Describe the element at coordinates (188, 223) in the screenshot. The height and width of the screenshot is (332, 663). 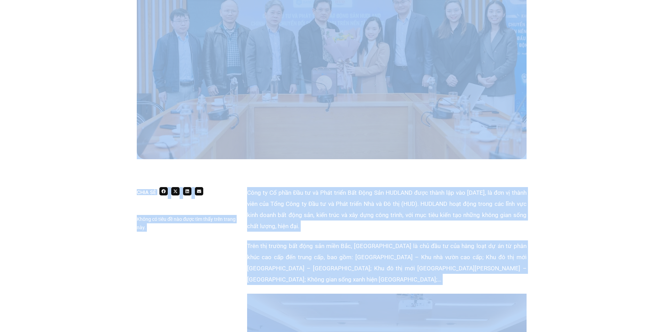
I see `div: Không có tiêu đề nào được tìm thấy trên trang này.` at that location.